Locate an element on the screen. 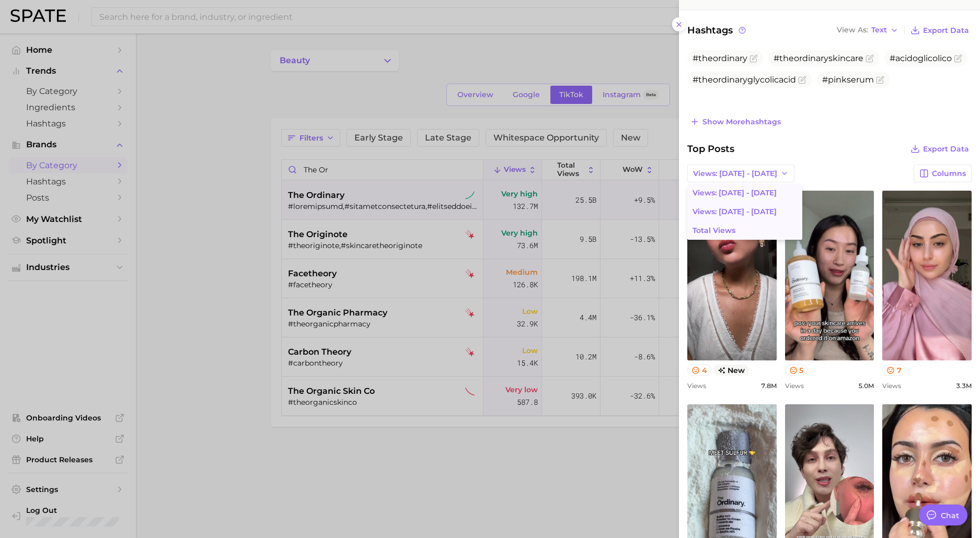 This screenshot has height=538, width=980. span: View As is located at coordinates (853, 30).